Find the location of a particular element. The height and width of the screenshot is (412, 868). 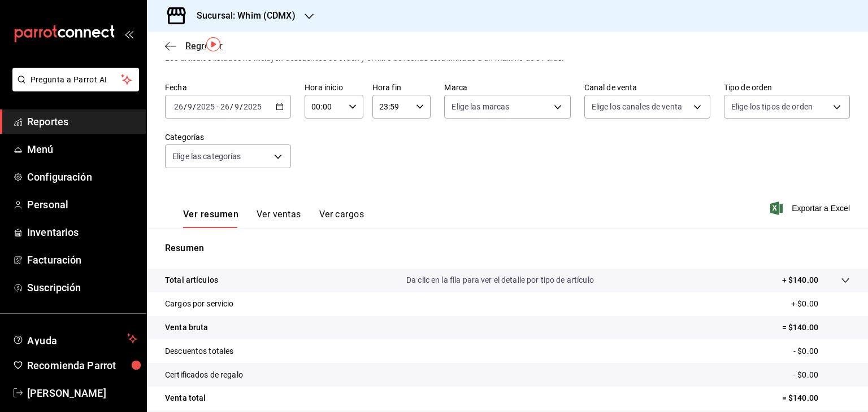

h3: Sucursal: Whim (CDMX) is located at coordinates (242, 16).